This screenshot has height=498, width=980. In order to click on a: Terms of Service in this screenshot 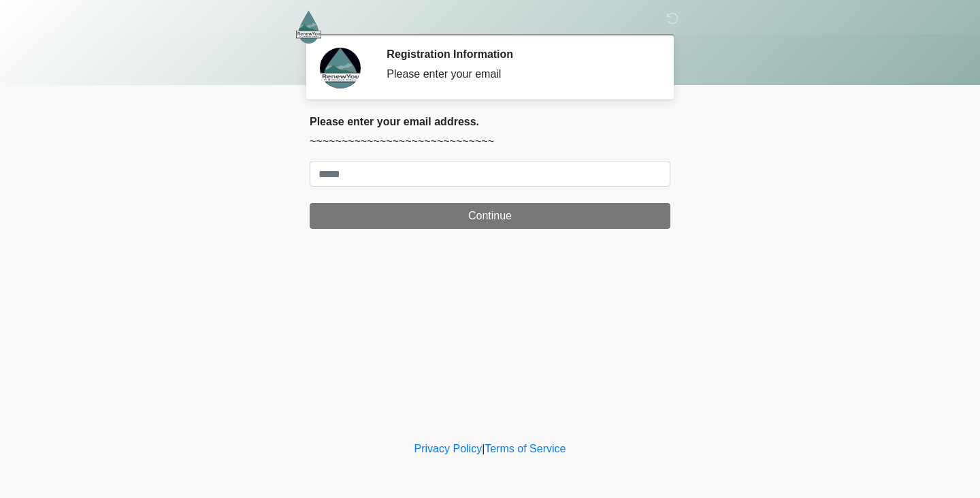, I will do `click(525, 448)`.